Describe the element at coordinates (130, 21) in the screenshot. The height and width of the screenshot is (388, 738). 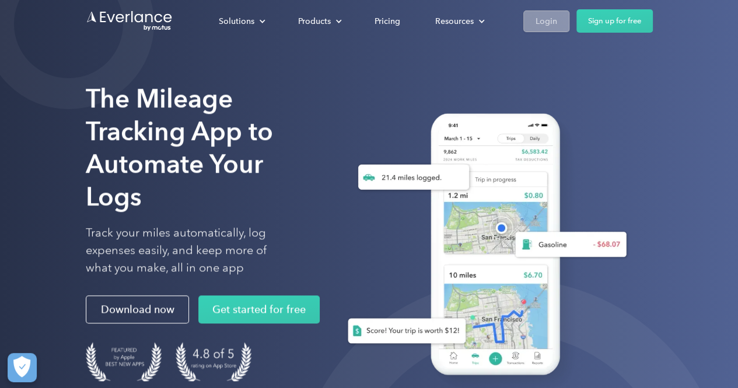
I see `a: Go to homepage` at that location.